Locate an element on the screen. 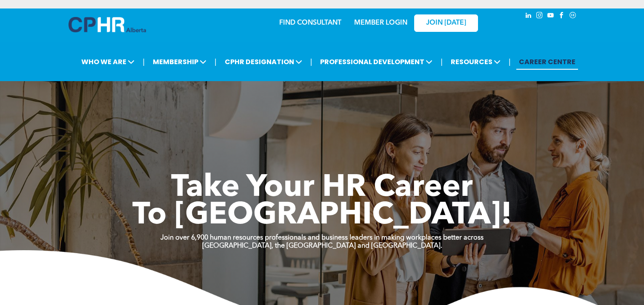 This screenshot has height=305, width=644. a: youtube is located at coordinates (551, 16).